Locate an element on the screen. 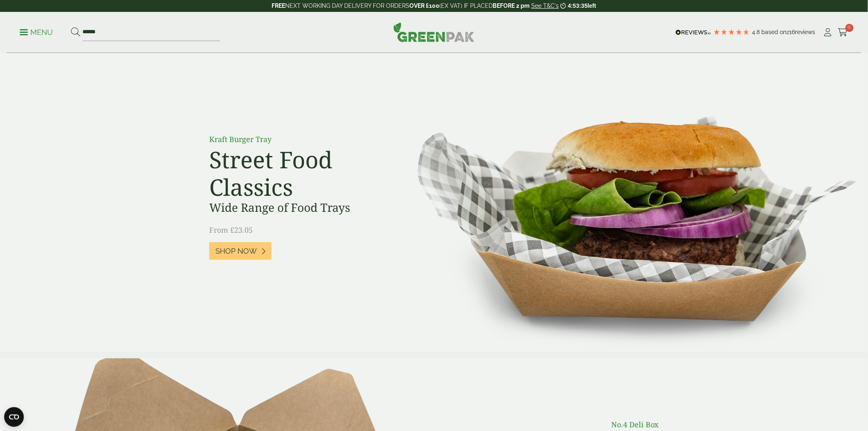  img: Street Food Classics is located at coordinates (629, 202).